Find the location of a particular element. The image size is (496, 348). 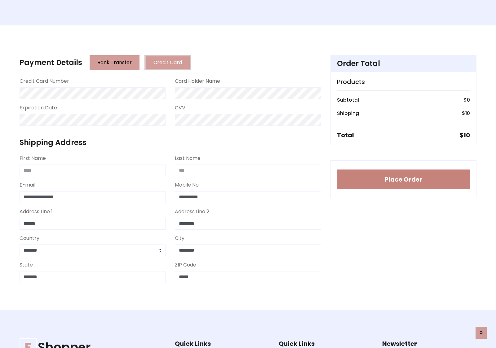

label: Country is located at coordinates (29, 238).